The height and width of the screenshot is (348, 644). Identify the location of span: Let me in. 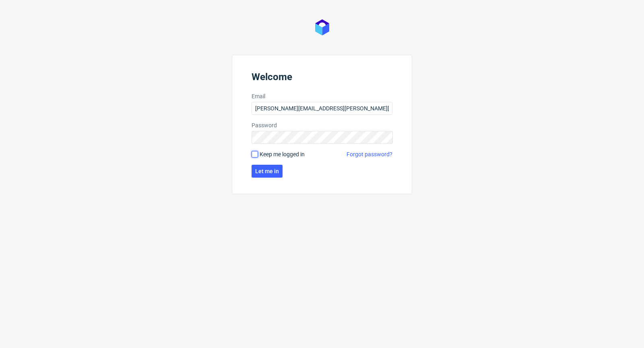
(267, 171).